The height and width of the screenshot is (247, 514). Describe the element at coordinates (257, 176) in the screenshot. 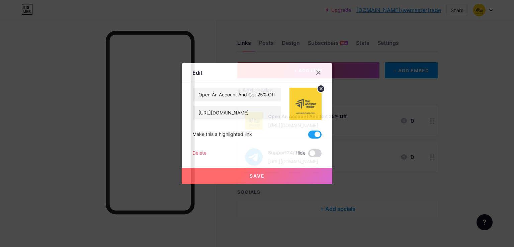

I see `span: Save` at that location.